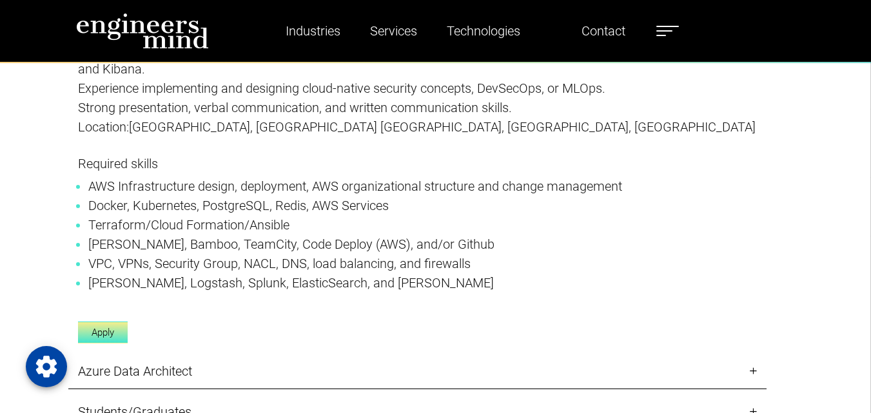  I want to click on li: AWS Infrastructure design, deployment, AWS organizational structure and change management, so click(417, 186).